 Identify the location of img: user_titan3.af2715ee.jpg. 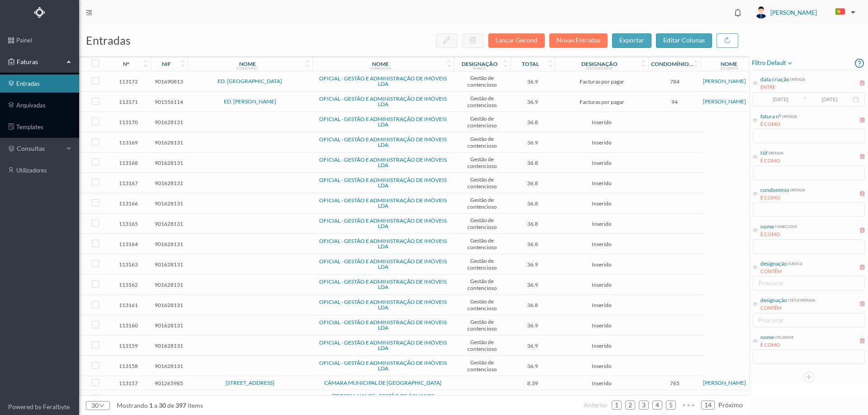
(761, 12).